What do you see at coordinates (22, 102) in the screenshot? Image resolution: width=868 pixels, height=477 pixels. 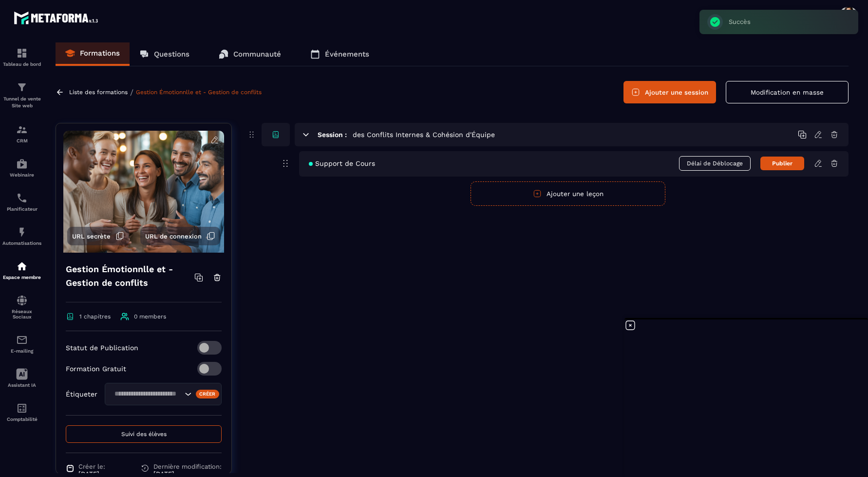 I see `p: Tunnel de vente Site web` at bounding box center [22, 102].